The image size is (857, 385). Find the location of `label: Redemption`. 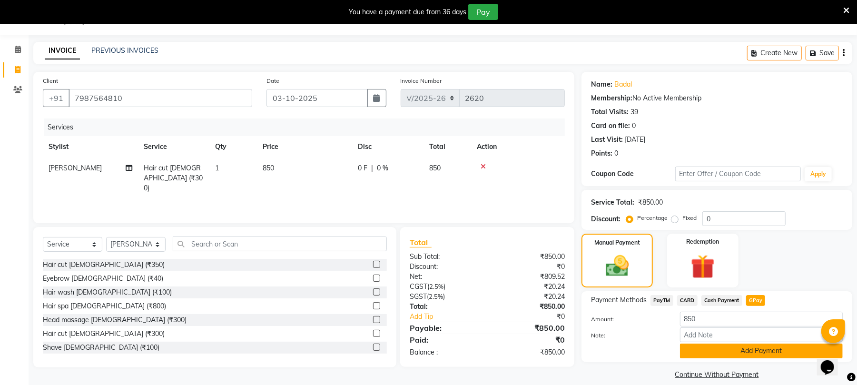

label: Redemption is located at coordinates (702, 242).